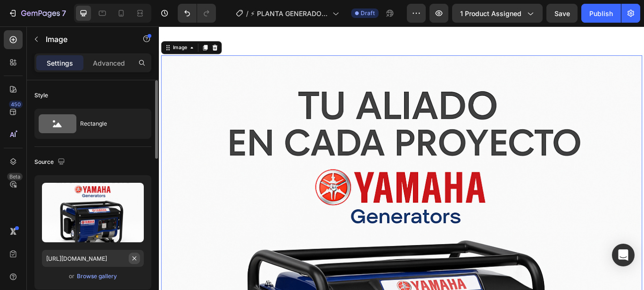 The image size is (644, 290). What do you see at coordinates (60, 63) in the screenshot?
I see `p: Settings` at bounding box center [60, 63].